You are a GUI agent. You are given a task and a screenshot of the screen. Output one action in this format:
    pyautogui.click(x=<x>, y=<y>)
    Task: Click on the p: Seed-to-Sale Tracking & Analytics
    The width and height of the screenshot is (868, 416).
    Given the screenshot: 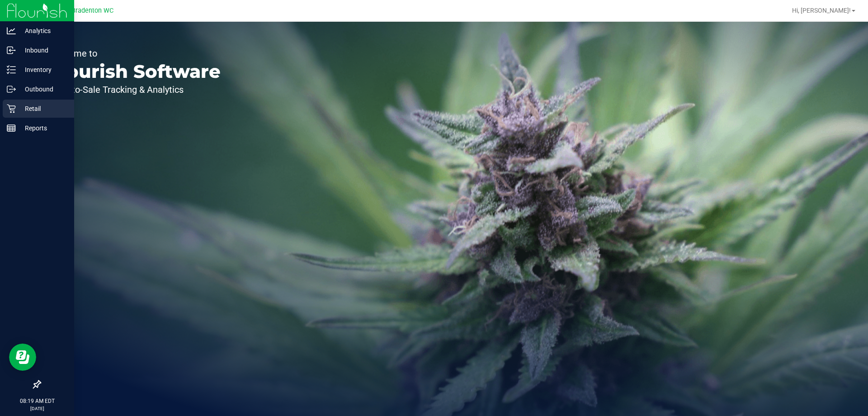 What is the action you would take?
    pyautogui.click(x=134, y=90)
    